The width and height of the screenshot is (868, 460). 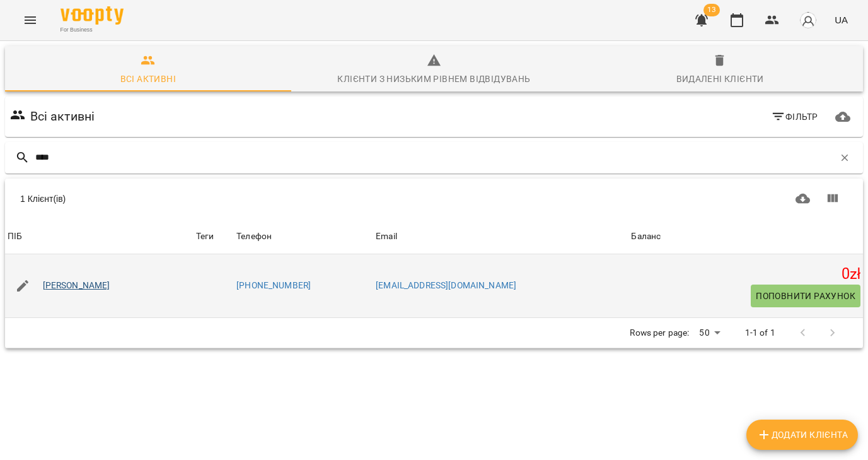 I want to click on button: Фільтр, so click(x=794, y=117).